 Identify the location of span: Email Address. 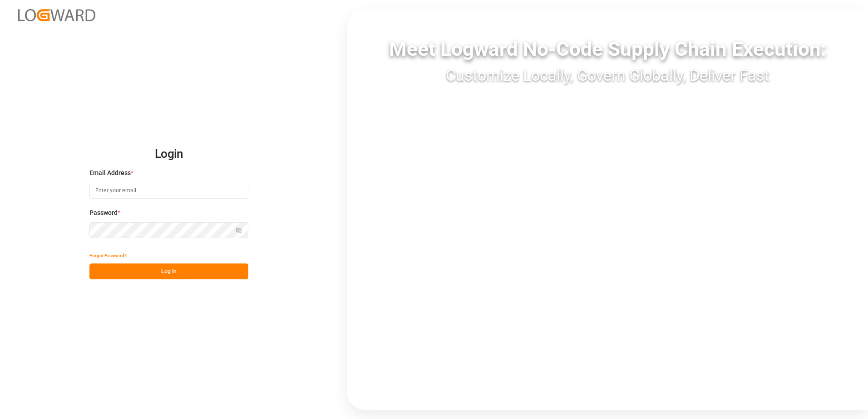
(110, 173).